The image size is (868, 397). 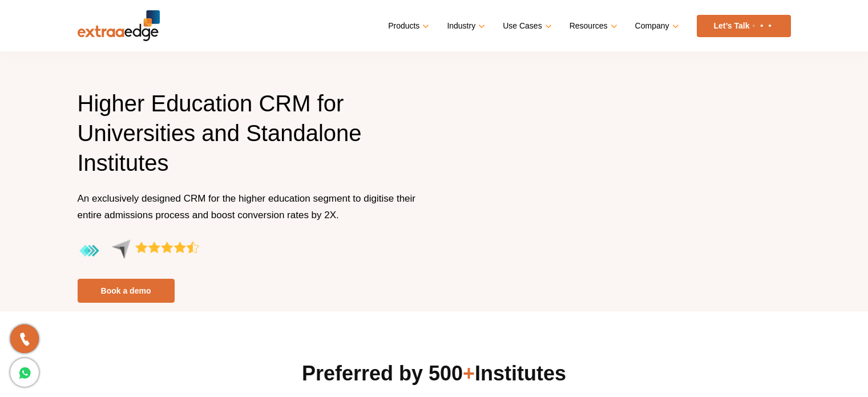 What do you see at coordinates (407, 26) in the screenshot?
I see `a: Products` at bounding box center [407, 26].